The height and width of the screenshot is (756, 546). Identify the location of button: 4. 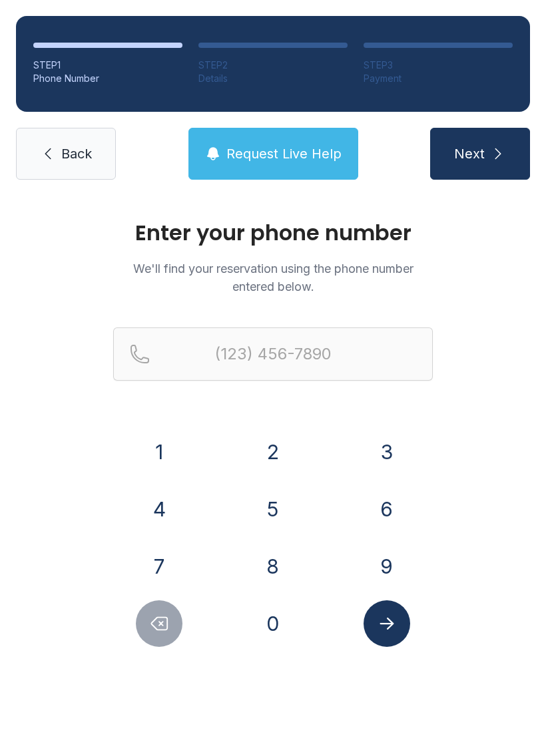
(159, 509).